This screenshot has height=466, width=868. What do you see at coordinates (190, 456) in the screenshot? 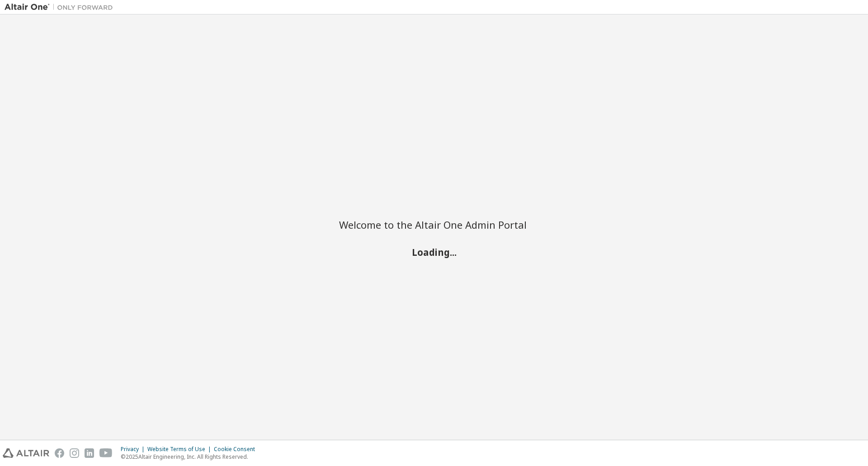
I see `p: © 2025 Altair Engineering, Inc. All Rights Reserved.` at bounding box center [190, 456].